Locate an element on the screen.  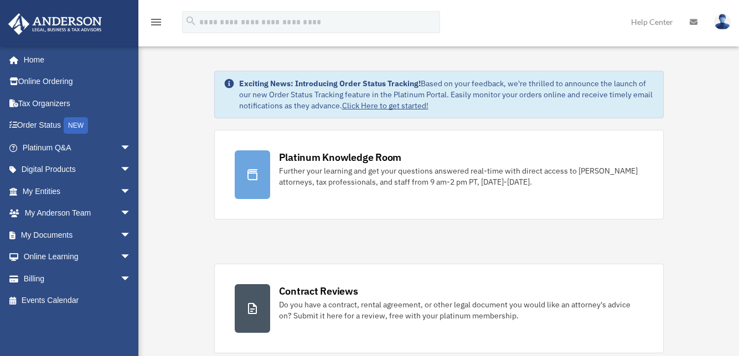
a: Events Calendar is located at coordinates (77, 301).